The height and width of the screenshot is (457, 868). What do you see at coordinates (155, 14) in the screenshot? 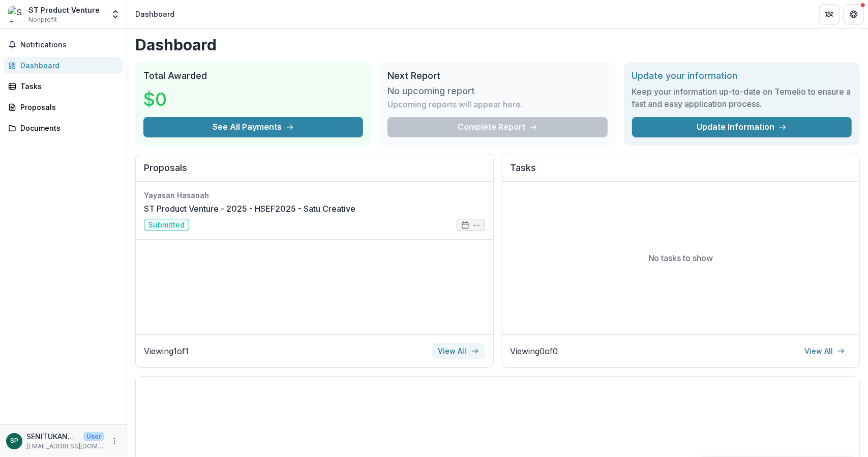
I see `nav: breadcrumb` at bounding box center [155, 14].